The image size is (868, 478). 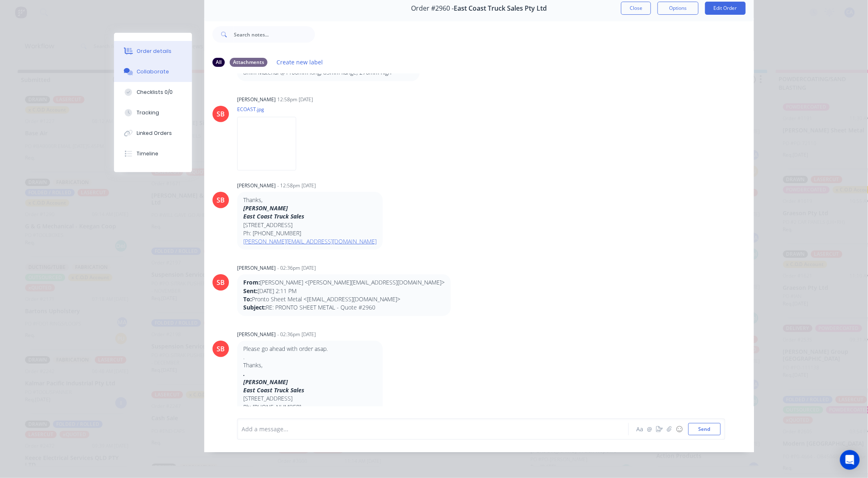 What do you see at coordinates (249, 62) in the screenshot?
I see `div: Attachments` at bounding box center [249, 62].